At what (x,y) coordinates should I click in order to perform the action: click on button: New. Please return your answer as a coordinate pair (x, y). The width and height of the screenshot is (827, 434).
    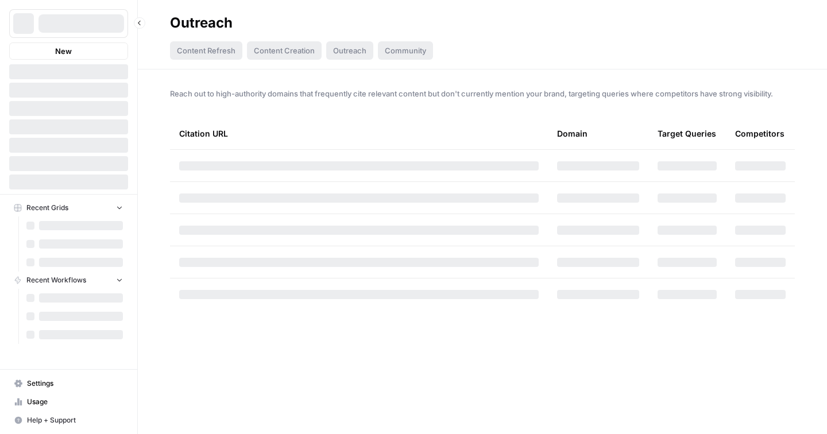
    Looking at the image, I should click on (68, 51).